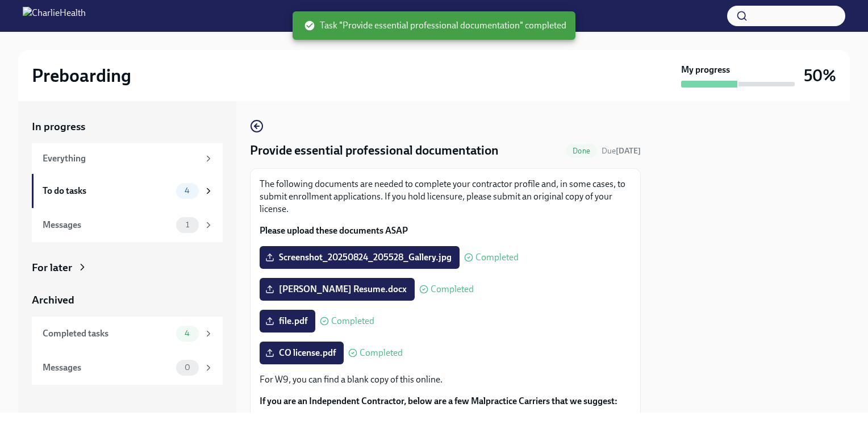 The image size is (868, 424). Describe the element at coordinates (438, 401) in the screenshot. I see `strong: If you are an Independent Contractor, below are a few Malpractice Carriers that we suggest:` at that location.